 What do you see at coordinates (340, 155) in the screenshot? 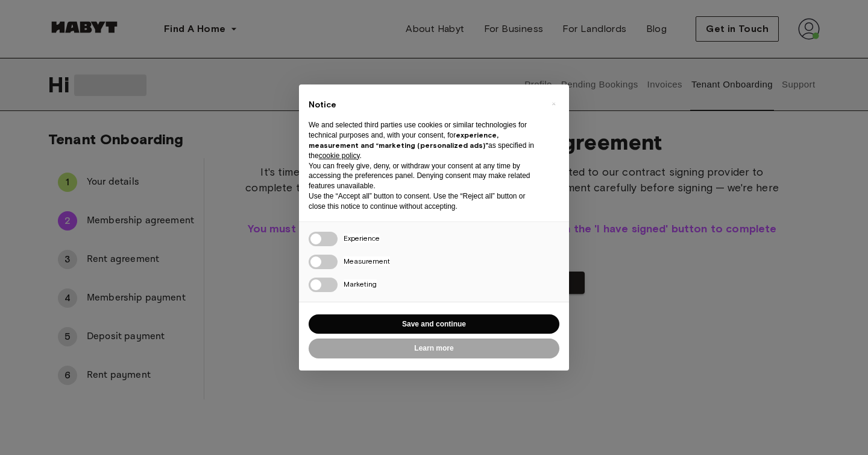
I see `a: cookie policy` at bounding box center [340, 155].